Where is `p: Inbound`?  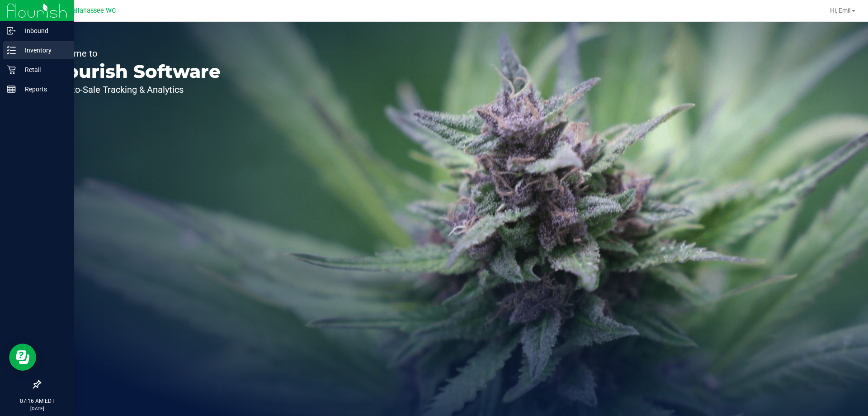
p: Inbound is located at coordinates (43, 31).